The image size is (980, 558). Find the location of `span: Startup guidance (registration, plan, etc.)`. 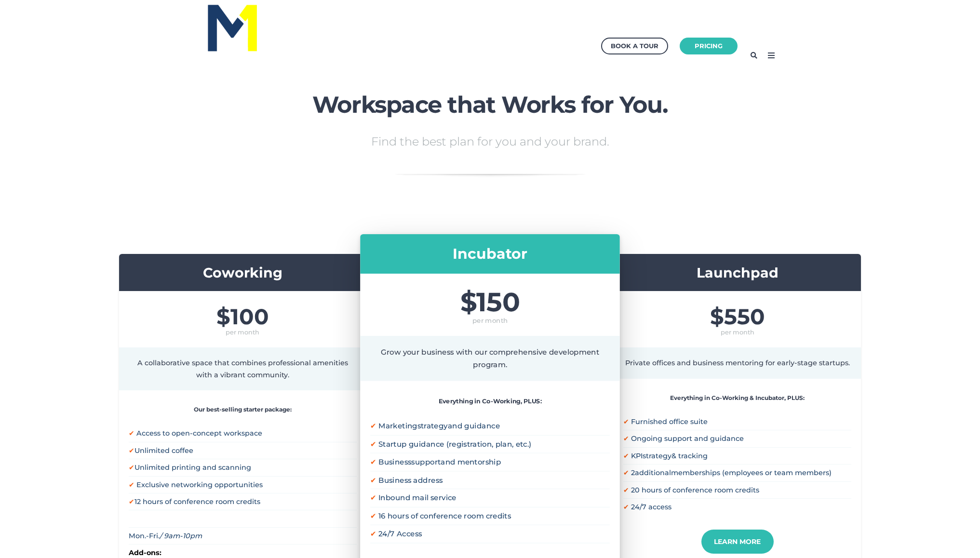

span: Startup guidance (registration, plan, etc.) is located at coordinates (454, 444).